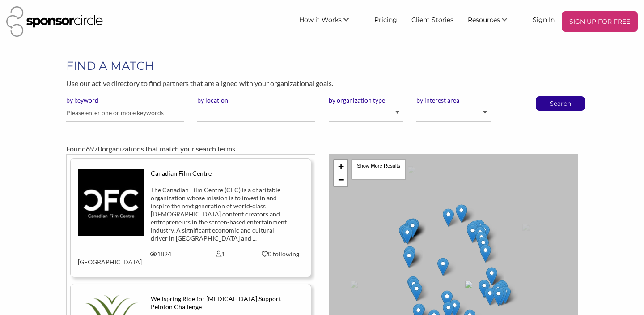 The width and height of the screenshot is (644, 315). I want to click on p: SIGN UP FOR FREE, so click(600, 22).